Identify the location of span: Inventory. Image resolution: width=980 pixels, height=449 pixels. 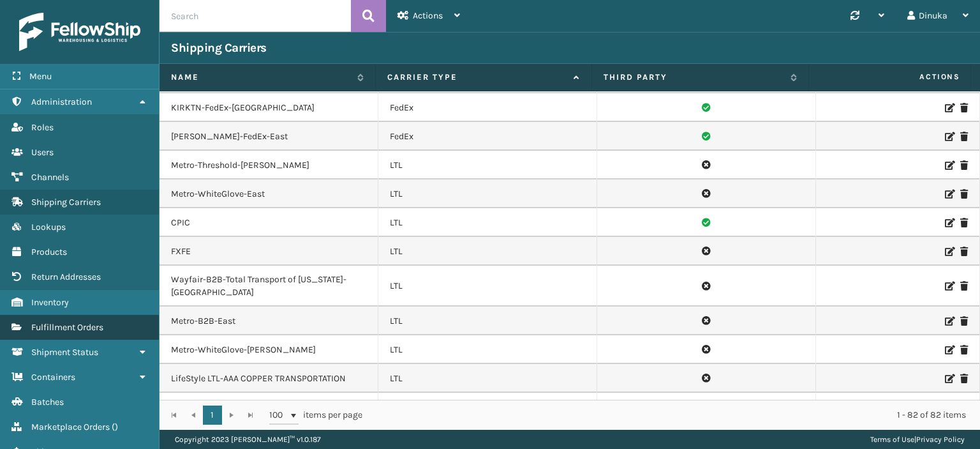
(49, 302).